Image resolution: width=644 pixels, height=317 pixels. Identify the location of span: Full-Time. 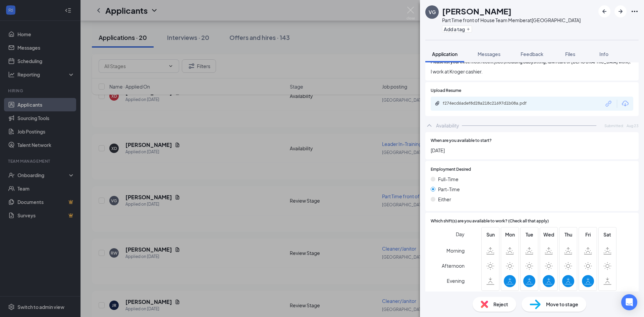
(448, 179).